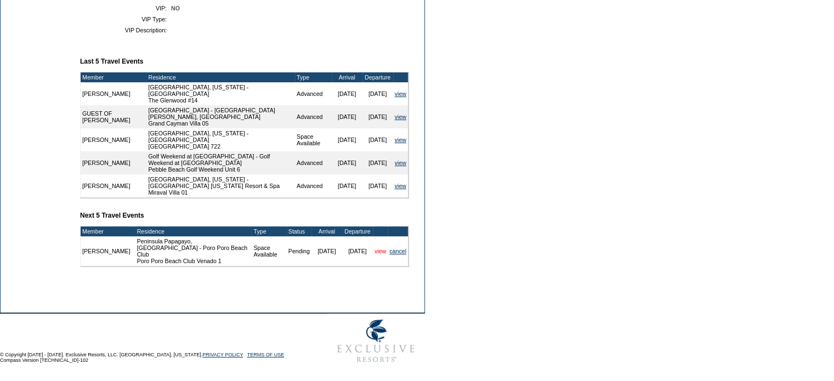  What do you see at coordinates (223, 355) in the screenshot?
I see `a: PRIVACY POLICY` at bounding box center [223, 355].